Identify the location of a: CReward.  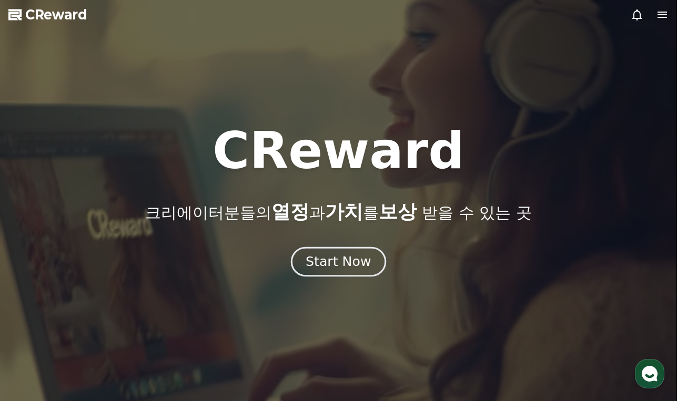
(48, 15).